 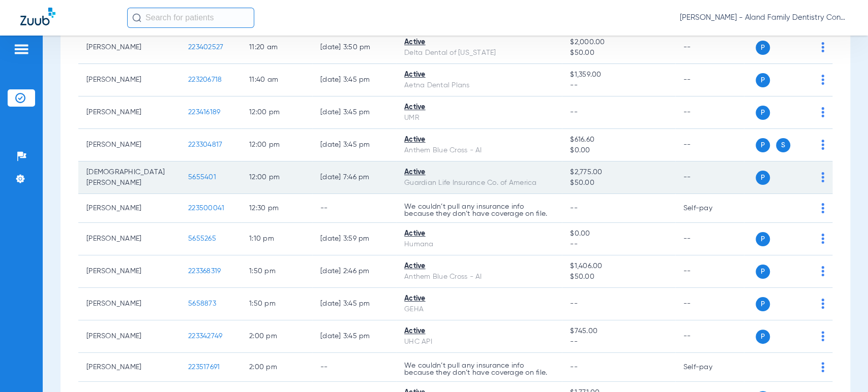 What do you see at coordinates (479, 118) in the screenshot?
I see `div: UMR` at bounding box center [479, 118].